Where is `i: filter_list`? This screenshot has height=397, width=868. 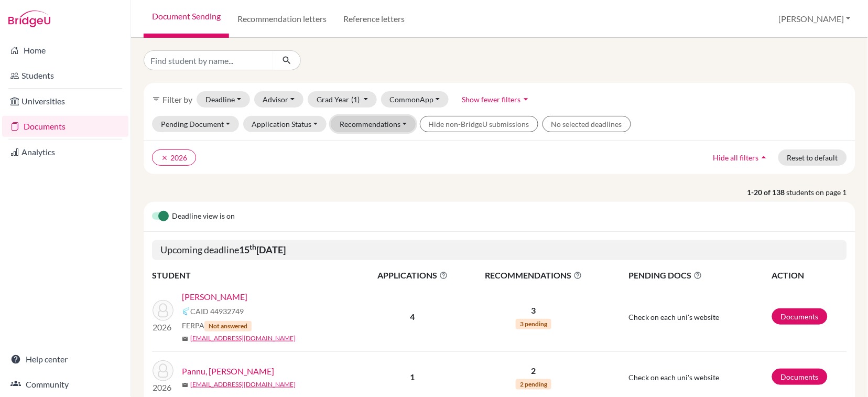 i: filter_list is located at coordinates (156, 99).